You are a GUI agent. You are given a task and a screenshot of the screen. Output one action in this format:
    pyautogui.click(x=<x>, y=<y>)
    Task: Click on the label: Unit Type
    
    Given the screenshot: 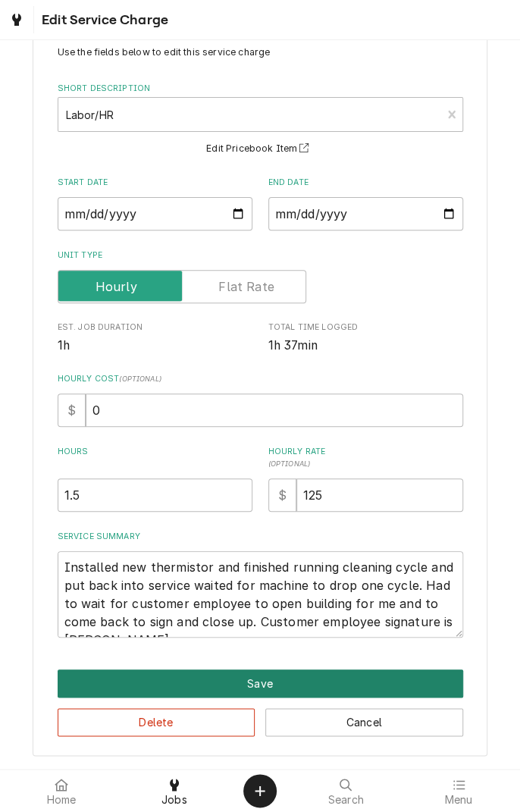 What is the action you would take?
    pyautogui.click(x=260, y=255)
    